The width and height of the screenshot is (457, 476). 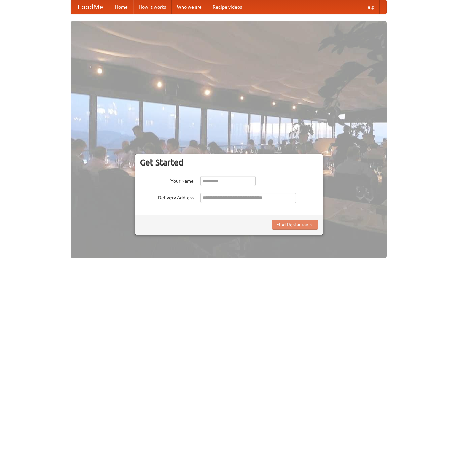 I want to click on a: How it works, so click(x=152, y=7).